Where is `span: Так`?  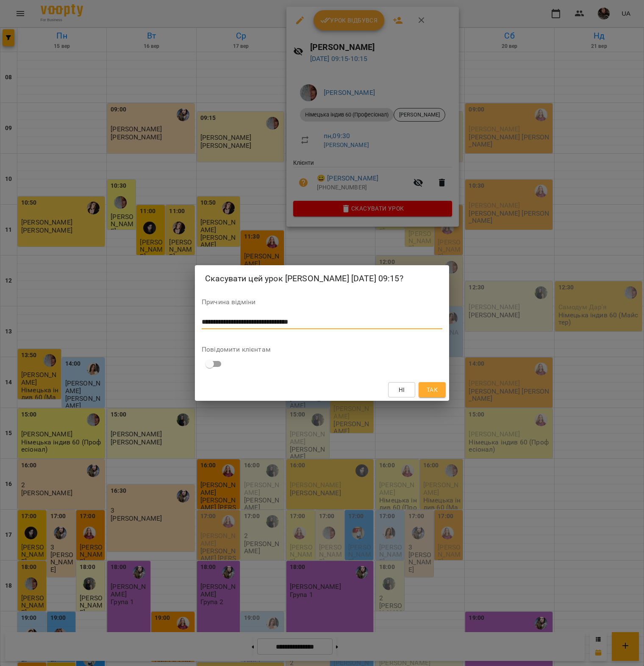
span: Так is located at coordinates (432, 389).